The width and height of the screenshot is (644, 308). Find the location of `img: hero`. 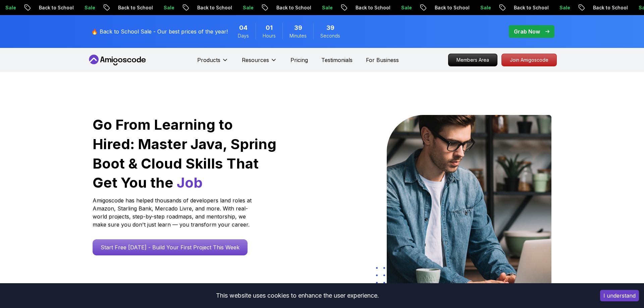

img: hero is located at coordinates (469, 201).